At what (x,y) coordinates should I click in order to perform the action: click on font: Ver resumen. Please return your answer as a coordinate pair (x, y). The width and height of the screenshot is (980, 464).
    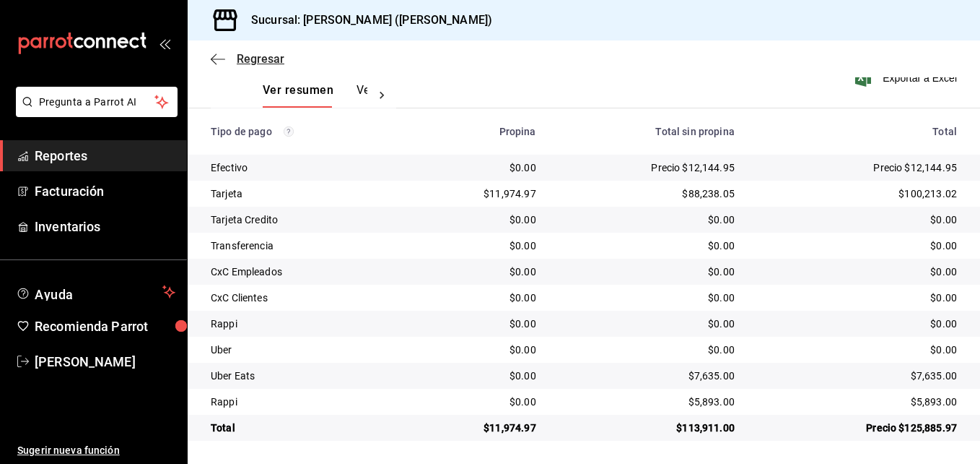
    Looking at the image, I should click on (298, 90).